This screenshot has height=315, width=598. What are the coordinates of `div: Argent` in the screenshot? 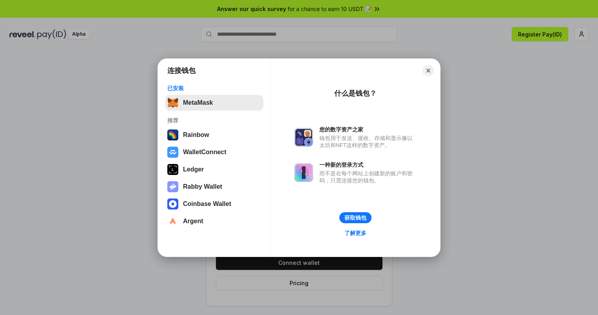 It's located at (193, 221).